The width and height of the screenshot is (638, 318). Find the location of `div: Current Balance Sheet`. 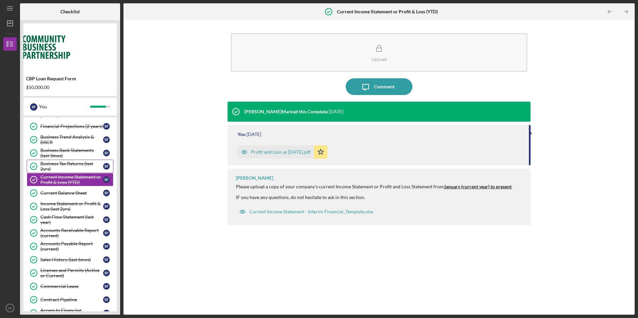

div: Current Balance Sheet is located at coordinates (72, 193).